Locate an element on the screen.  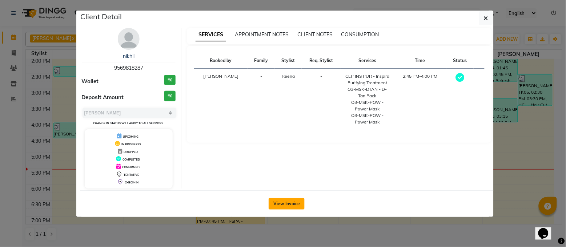
th: Status is located at coordinates (460, 61).